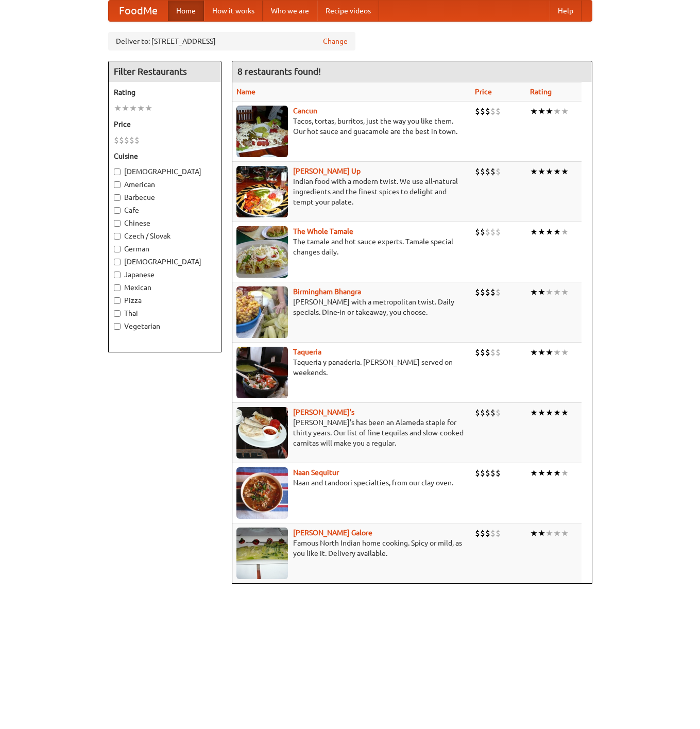 Image resolution: width=700 pixels, height=729 pixels. Describe the element at coordinates (323, 231) in the screenshot. I see `b: The Whole Tamale` at that location.